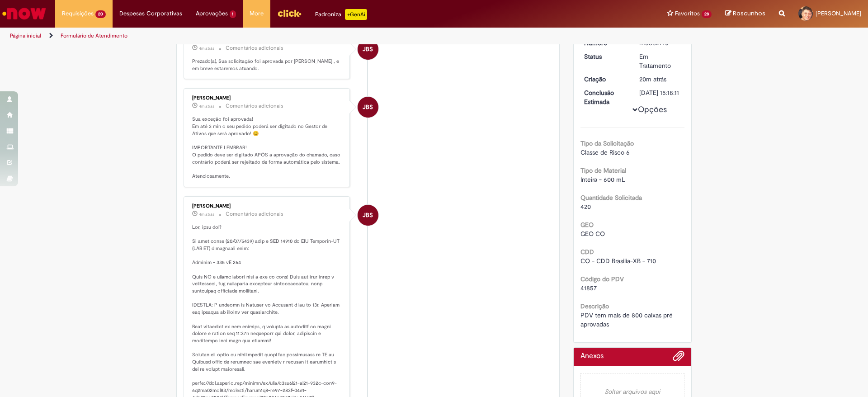 This screenshot has height=397, width=868. Describe the element at coordinates (602, 278) in the screenshot. I see `b: Código do PDV` at that location.